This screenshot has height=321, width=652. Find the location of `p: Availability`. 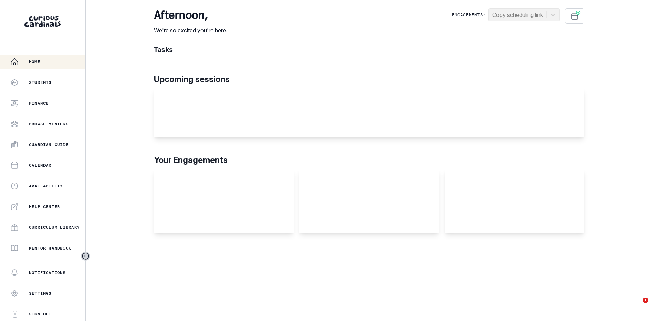

p: Availability is located at coordinates (46, 186).